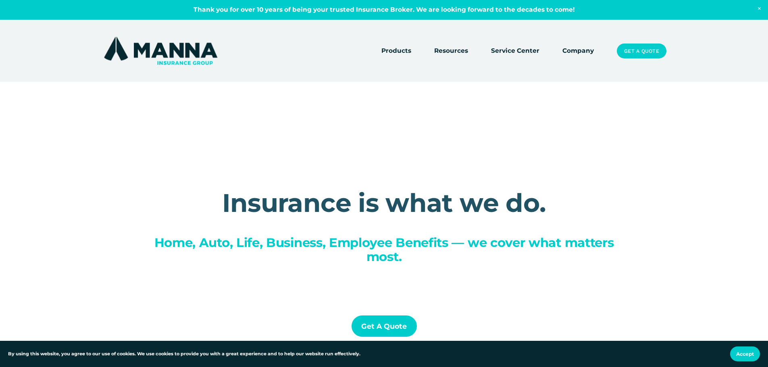 This screenshot has height=367, width=768. I want to click on button: Accept, so click(745, 354).